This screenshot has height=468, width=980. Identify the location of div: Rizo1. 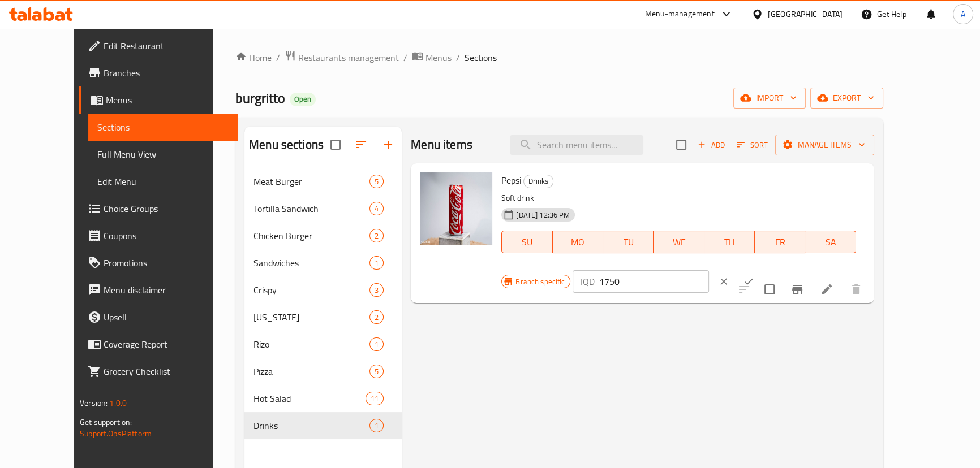
(323, 345).